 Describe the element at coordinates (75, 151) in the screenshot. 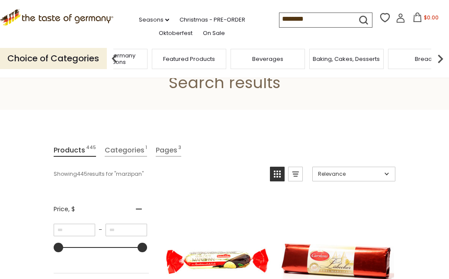

I see `a: View Products Tab` at that location.